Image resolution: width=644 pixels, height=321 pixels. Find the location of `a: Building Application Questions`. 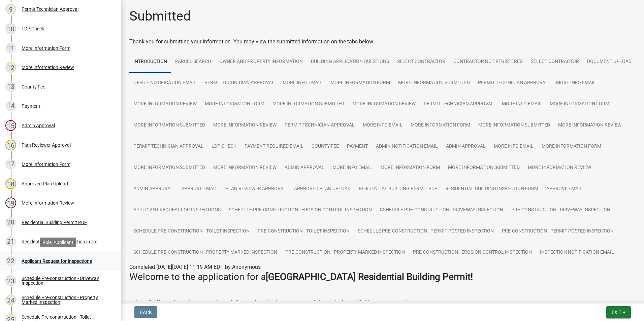

a: Building Application Questions is located at coordinates (350, 62).